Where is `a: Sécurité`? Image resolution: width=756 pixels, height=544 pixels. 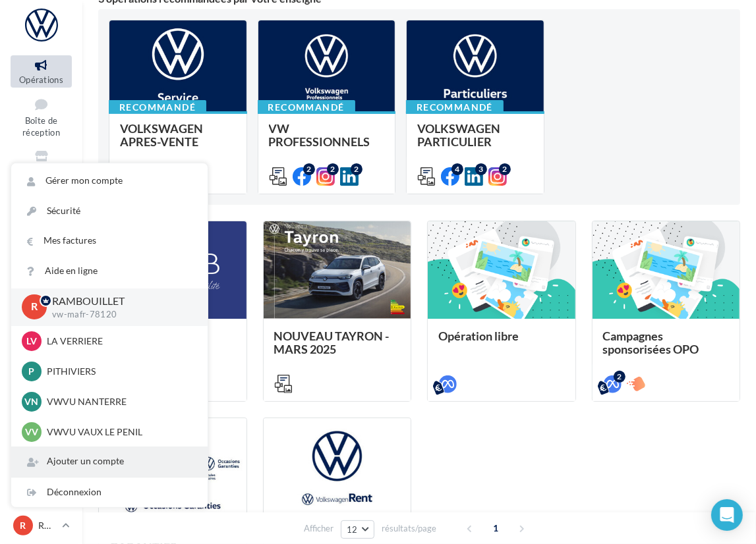 a: Sécurité is located at coordinates (110, 211).